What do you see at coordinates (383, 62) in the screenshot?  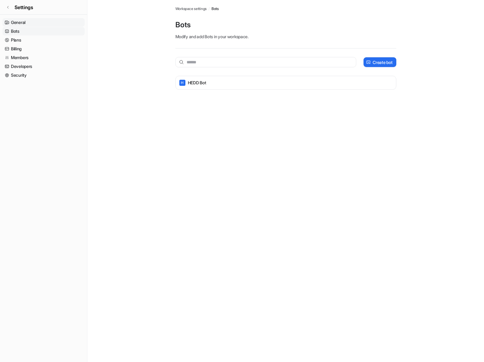 I see `p: Create bot` at bounding box center [383, 62].